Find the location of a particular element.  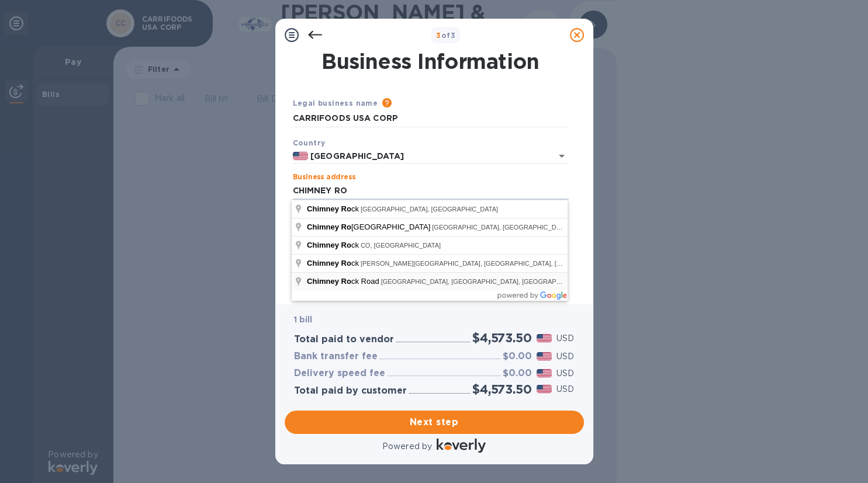

h3: Total paid by customer is located at coordinates (350, 391).